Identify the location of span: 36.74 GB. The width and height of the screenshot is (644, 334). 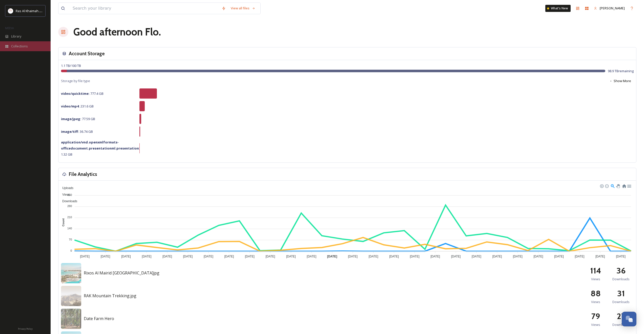
(77, 131).